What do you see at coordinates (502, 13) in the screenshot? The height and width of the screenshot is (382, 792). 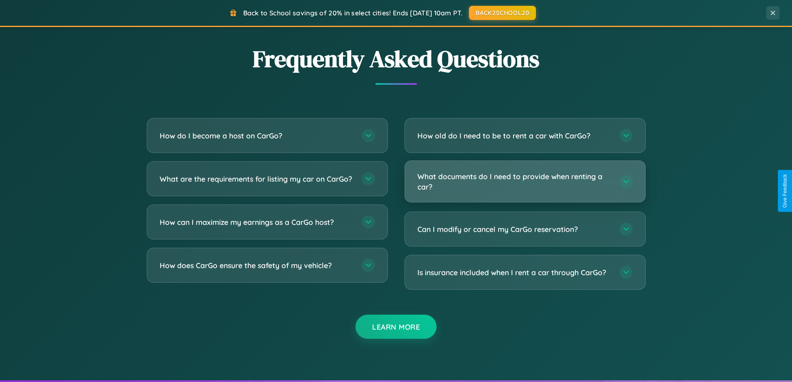 I see `button: BACK2SCHOOL20` at bounding box center [502, 13].